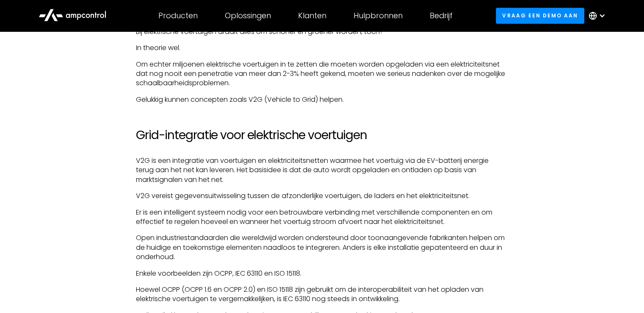  I want to click on div: Hulpbronnen, so click(379, 16).